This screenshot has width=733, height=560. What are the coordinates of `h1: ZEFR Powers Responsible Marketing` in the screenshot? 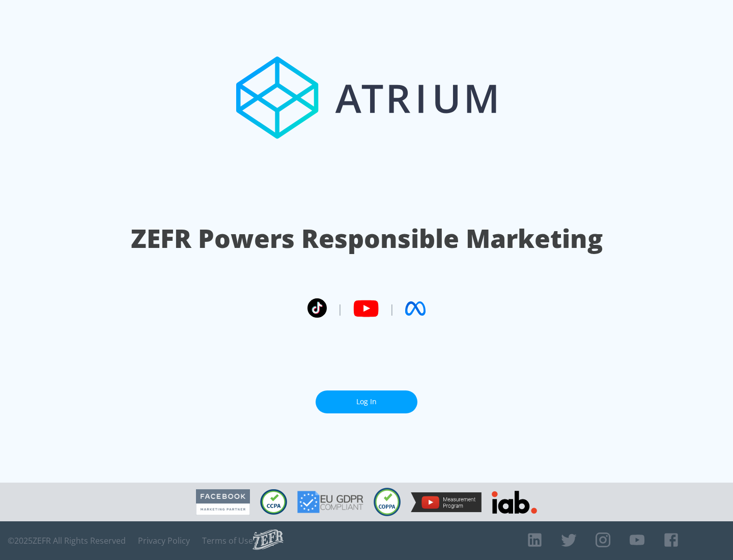 It's located at (367, 238).